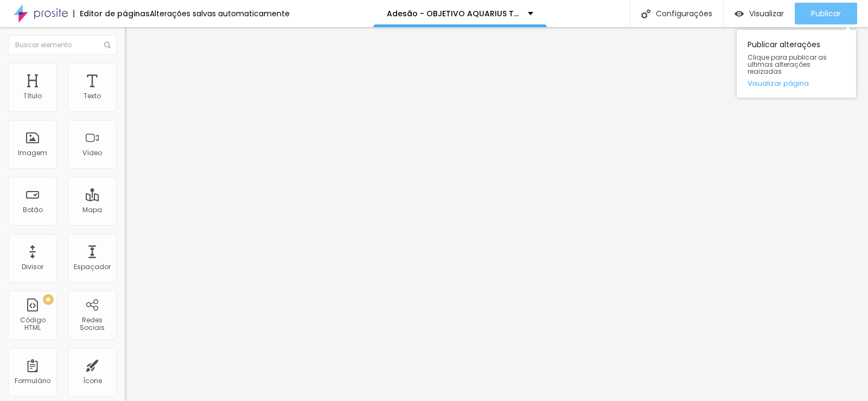 Image resolution: width=868 pixels, height=401 pixels. Describe the element at coordinates (33, 96) in the screenshot. I see `div: Título` at that location.